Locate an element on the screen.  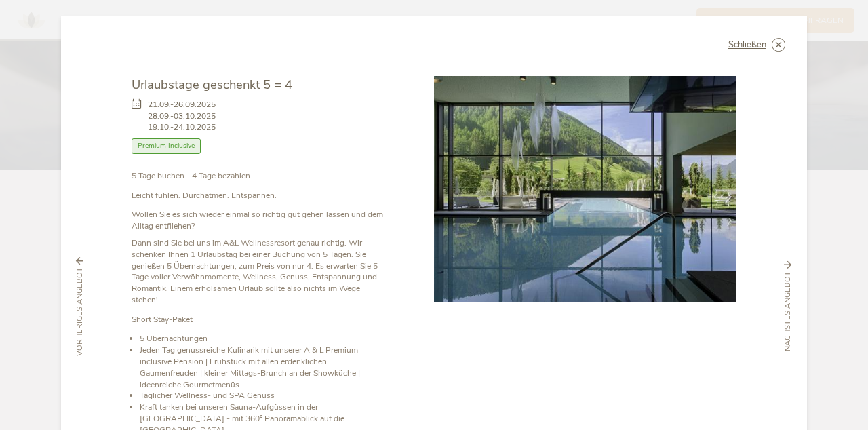
li: Jeden Tag genussreiche Kulinarik mit unserer A & L Premium inclusive Pension | Frühstück mit alle... is located at coordinates (262, 367).